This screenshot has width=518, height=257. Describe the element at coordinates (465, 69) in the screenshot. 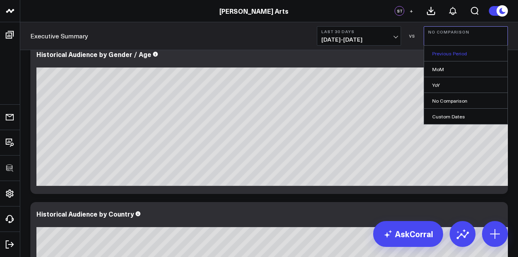

I see `a: MoM` at that location.